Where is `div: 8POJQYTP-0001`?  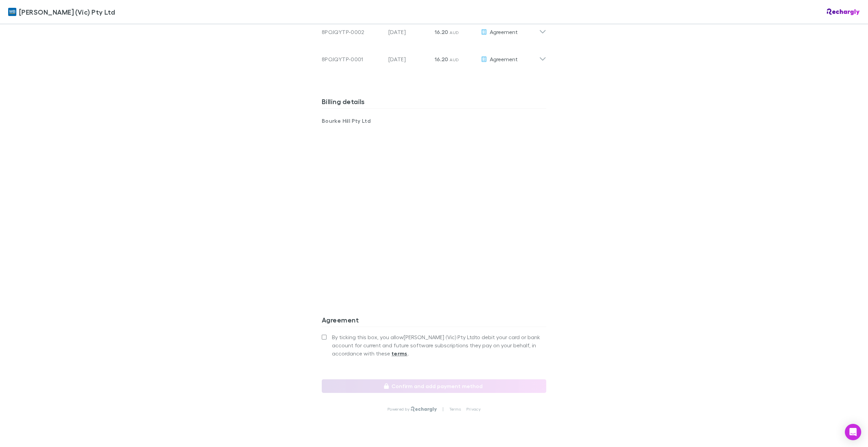
div: 8POJQYTP-0001 is located at coordinates (353, 59).